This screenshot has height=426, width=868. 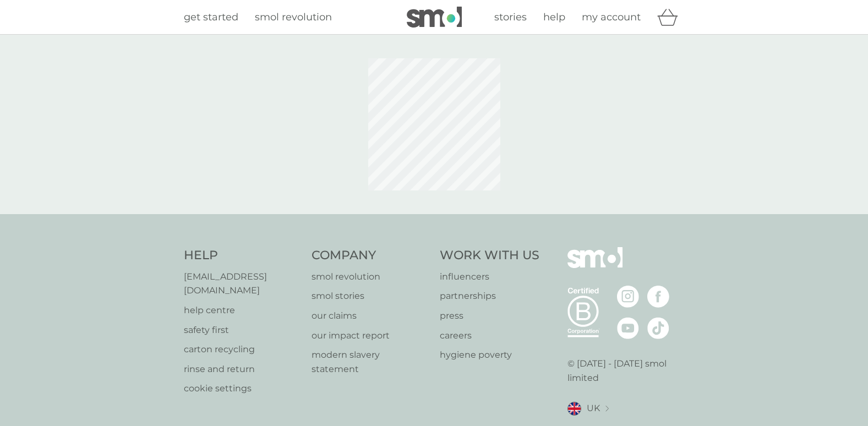 I want to click on a: safety first, so click(x=242, y=330).